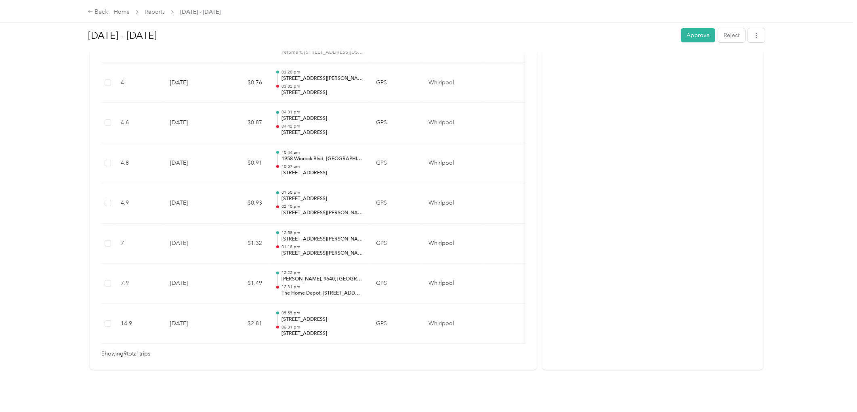 Image resolution: width=857 pixels, height=412 pixels. I want to click on td: 7.9, so click(139, 284).